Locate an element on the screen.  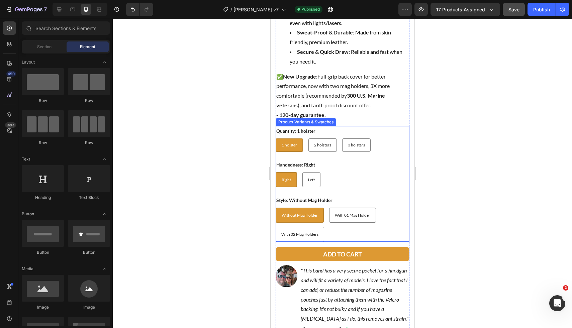
span: With 02 Mag Holders is located at coordinates (29, 215).